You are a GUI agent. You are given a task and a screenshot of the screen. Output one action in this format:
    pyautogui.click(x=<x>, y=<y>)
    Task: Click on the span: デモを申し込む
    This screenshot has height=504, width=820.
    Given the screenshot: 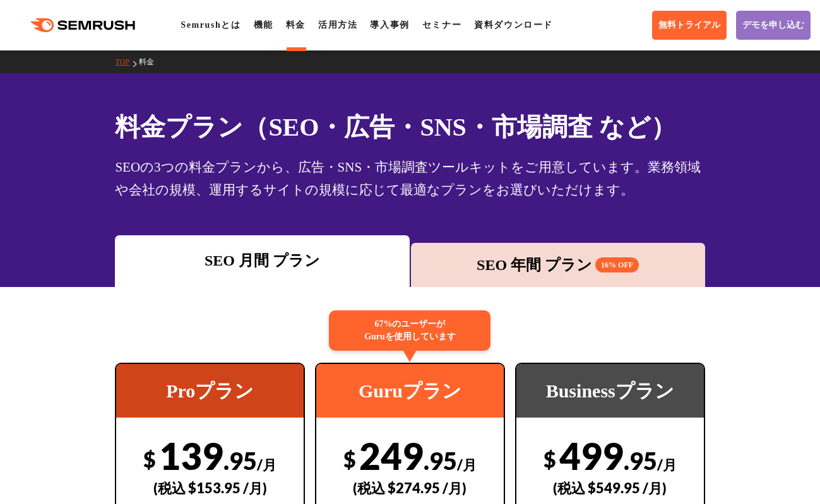 What is the action you would take?
    pyautogui.click(x=773, y=25)
    